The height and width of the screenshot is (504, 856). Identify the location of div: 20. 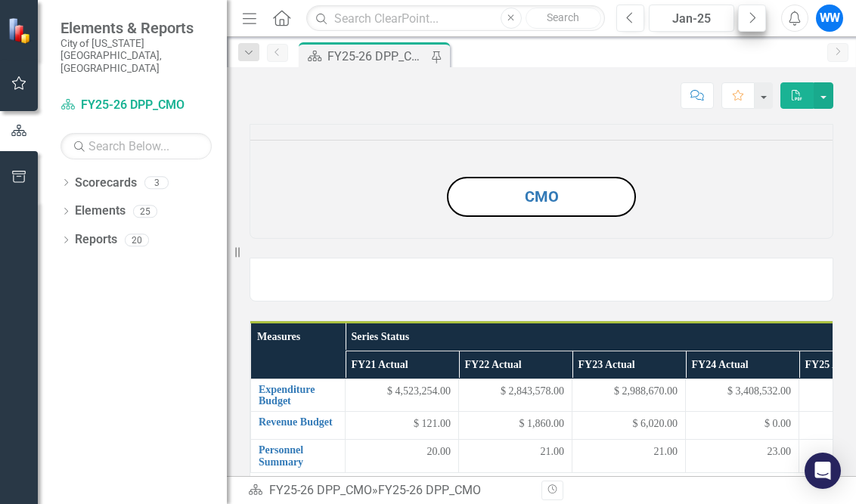
(137, 240).